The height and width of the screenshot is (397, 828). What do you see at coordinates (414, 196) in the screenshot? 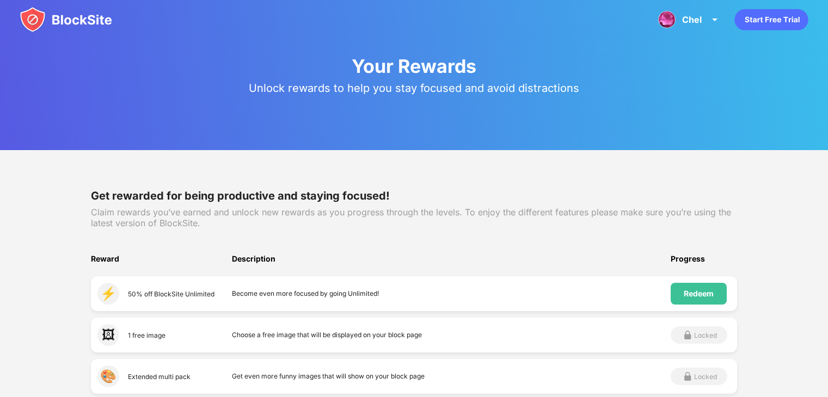
I see `div: Get rewarded for being productive and staying focused!` at bounding box center [414, 196].